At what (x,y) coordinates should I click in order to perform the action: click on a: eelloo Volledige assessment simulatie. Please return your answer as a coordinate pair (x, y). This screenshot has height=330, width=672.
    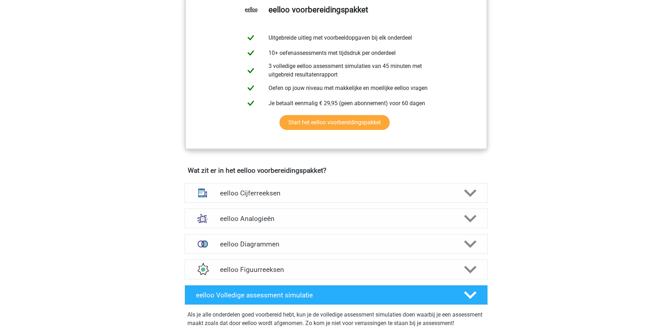
    Looking at the image, I should click on (336, 295).